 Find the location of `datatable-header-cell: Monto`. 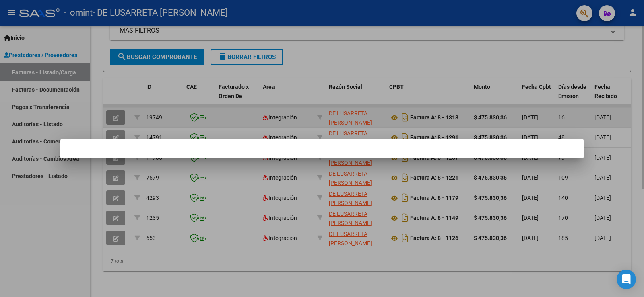

datatable-header-cell: Monto is located at coordinates (495, 96).